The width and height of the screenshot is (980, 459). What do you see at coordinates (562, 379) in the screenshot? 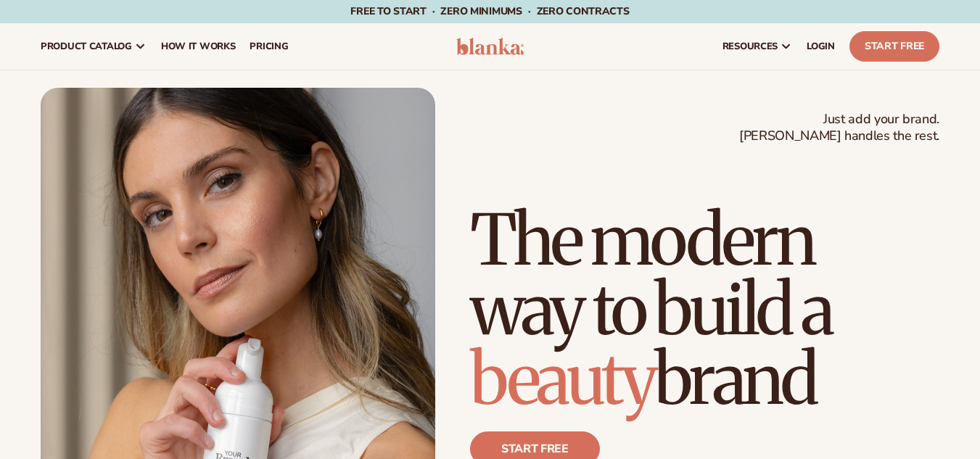
I see `span: beauty` at bounding box center [562, 379].